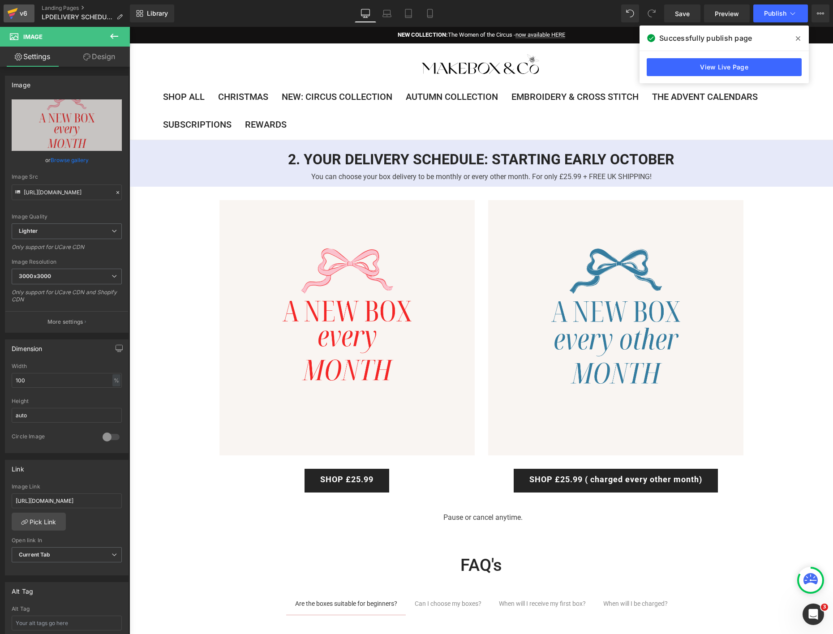 This screenshot has height=634, width=833. I want to click on div: or, so click(67, 160).